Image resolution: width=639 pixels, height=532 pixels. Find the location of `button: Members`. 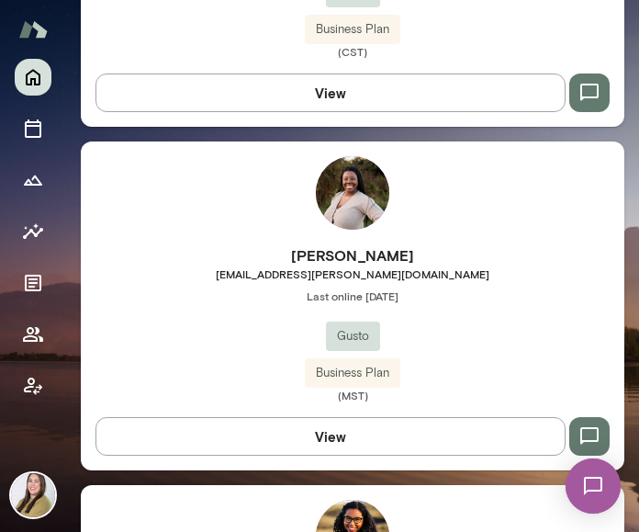

button: Members is located at coordinates (33, 334).